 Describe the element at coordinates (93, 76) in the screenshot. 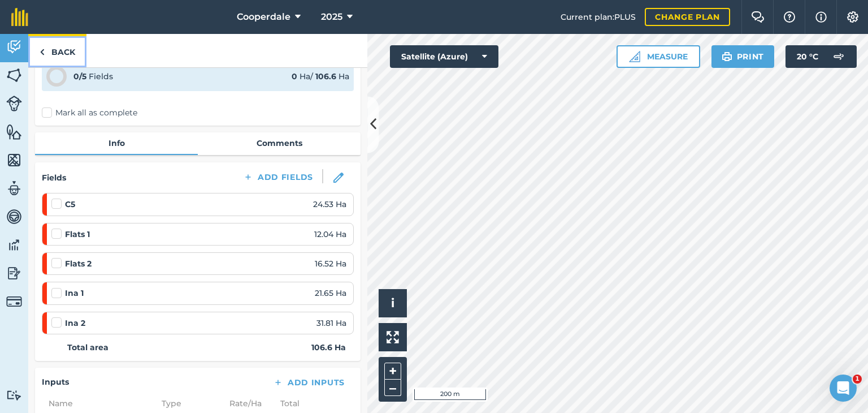

I see `div: Fields` at that location.